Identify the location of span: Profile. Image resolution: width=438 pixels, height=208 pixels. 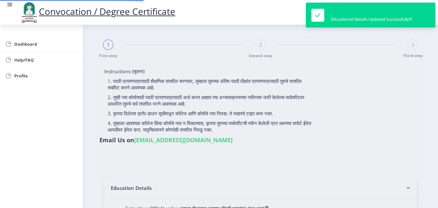
(46, 76).